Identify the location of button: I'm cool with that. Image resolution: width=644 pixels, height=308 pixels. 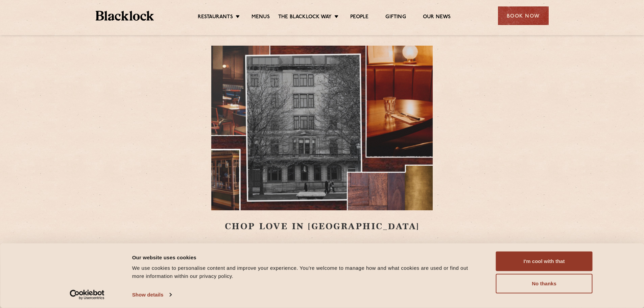
(544, 262).